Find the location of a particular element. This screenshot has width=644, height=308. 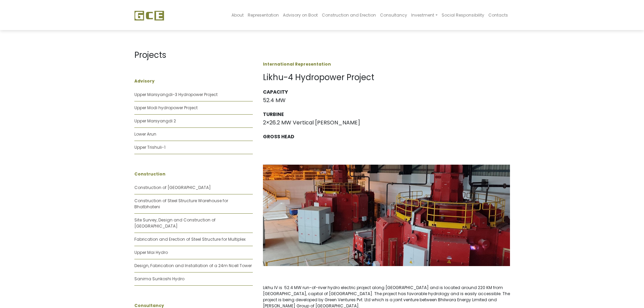

h1: Likhu-4 Hydropower Project is located at coordinates (386, 78).